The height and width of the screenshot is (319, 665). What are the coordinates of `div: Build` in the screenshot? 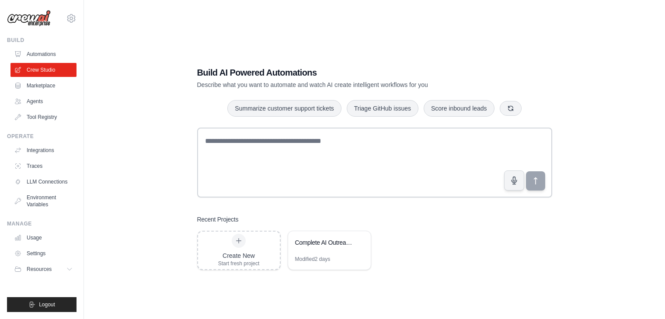 It's located at (42, 40).